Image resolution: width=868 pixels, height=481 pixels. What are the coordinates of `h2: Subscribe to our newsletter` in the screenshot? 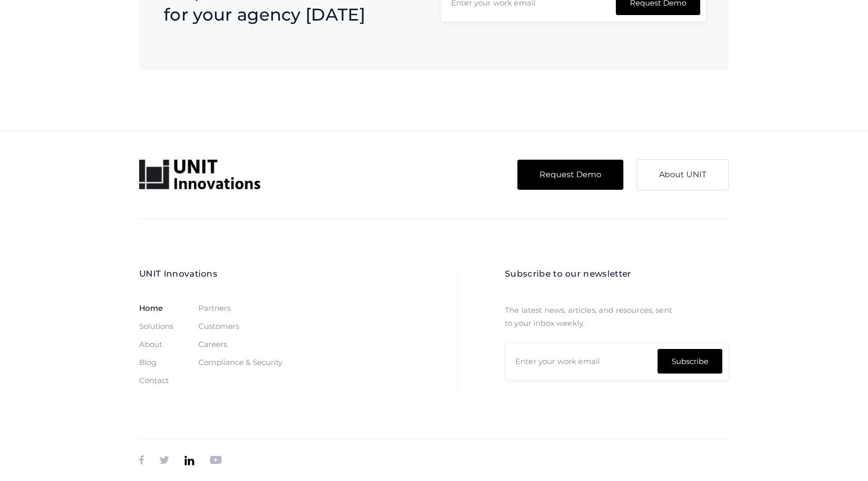 It's located at (617, 273).